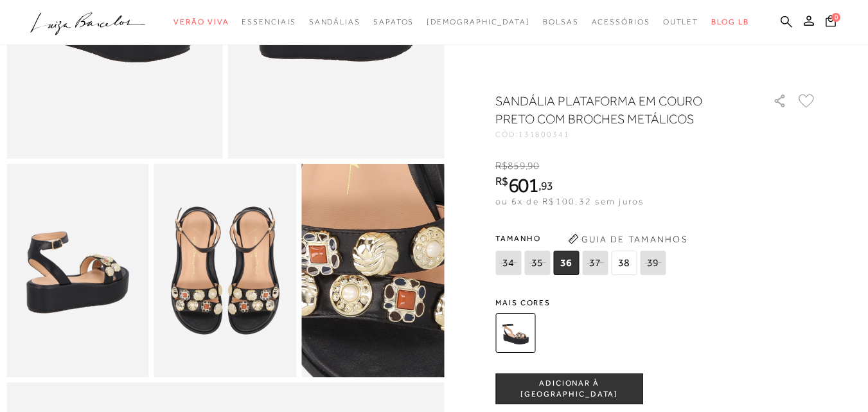  What do you see at coordinates (624, 262) in the screenshot?
I see `span: 38` at bounding box center [624, 262].